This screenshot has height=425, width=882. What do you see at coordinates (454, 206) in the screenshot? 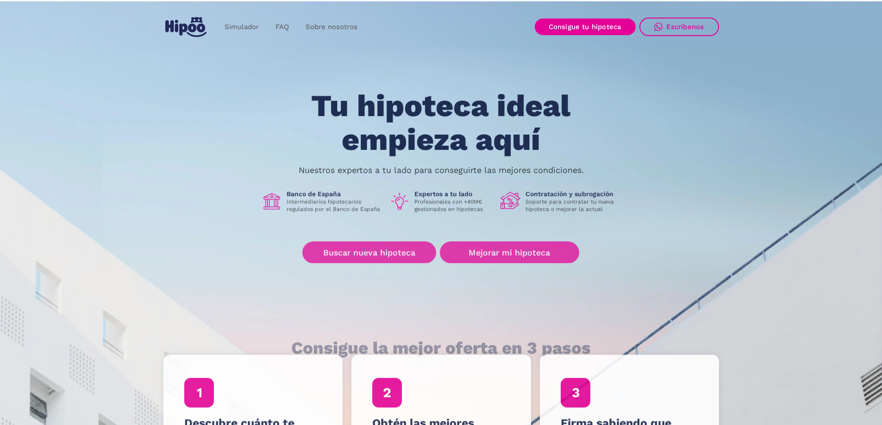
I see `p: Profesionales con +40M€ gestionados en hipotecas` at bounding box center [454, 206].